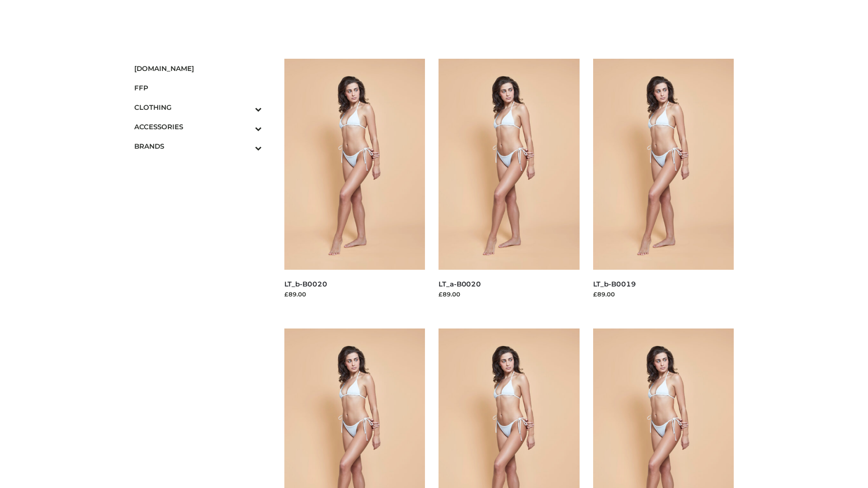 Image resolution: width=868 pixels, height=488 pixels. I want to click on img: Schmodel Admin 964, so click(455, 23).